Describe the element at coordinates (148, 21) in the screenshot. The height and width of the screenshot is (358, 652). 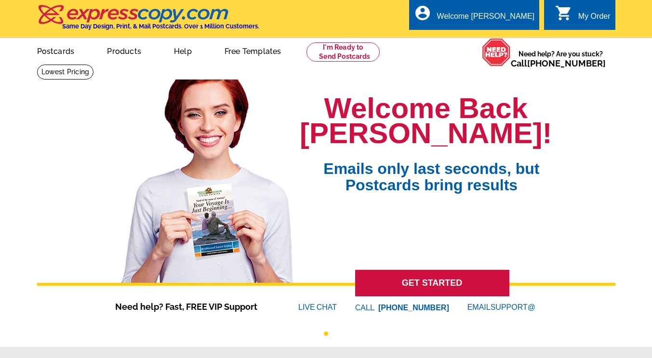
I see `a: Same Day Design, Print, & Mail Postcards. Over 1 Million Customers.` at that location.